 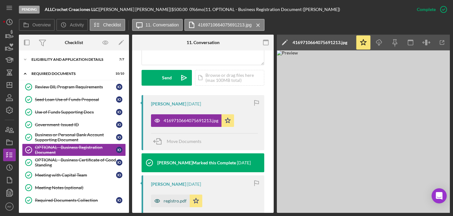 What do you see at coordinates (244, 163) in the screenshot?
I see `time: 2025-06-09 22:22` at bounding box center [244, 163].